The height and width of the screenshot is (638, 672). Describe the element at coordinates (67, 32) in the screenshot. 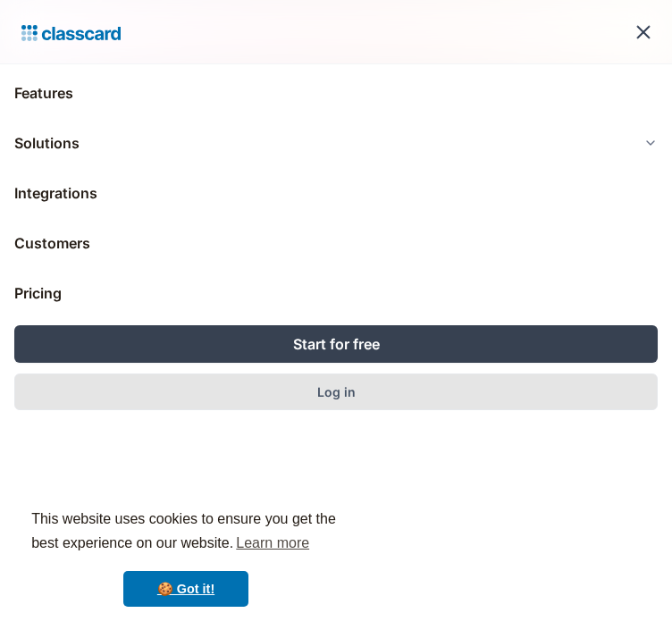

I see `a: home` at that location.